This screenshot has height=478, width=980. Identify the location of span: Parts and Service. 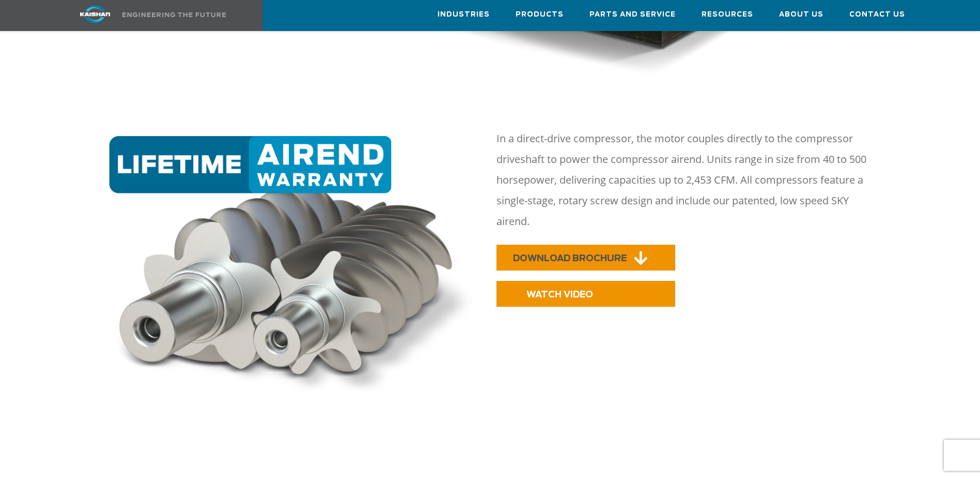
(633, 14).